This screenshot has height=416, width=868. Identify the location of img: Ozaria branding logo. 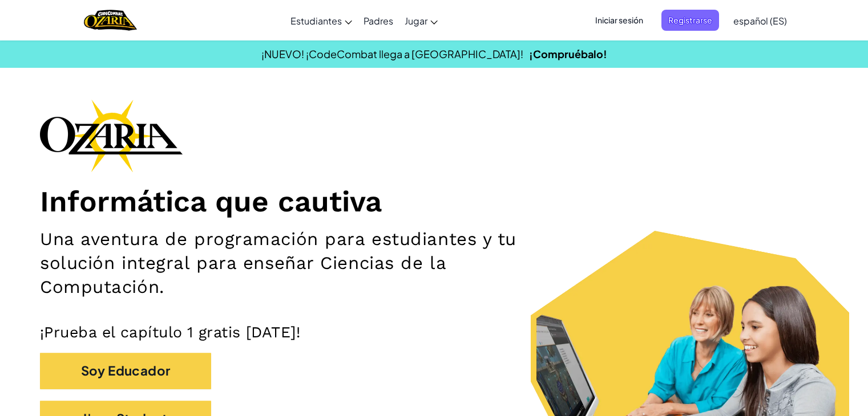
(111, 136).